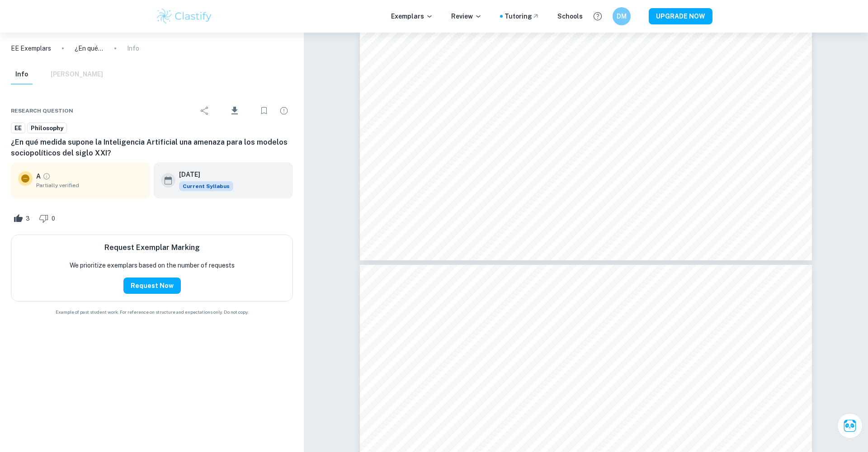  What do you see at coordinates (47, 128) in the screenshot?
I see `span: Philosophy` at bounding box center [47, 128].